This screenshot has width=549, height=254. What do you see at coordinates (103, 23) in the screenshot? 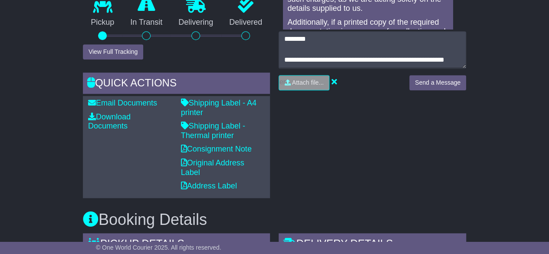
I see `p: Pickup` at bounding box center [103, 23].